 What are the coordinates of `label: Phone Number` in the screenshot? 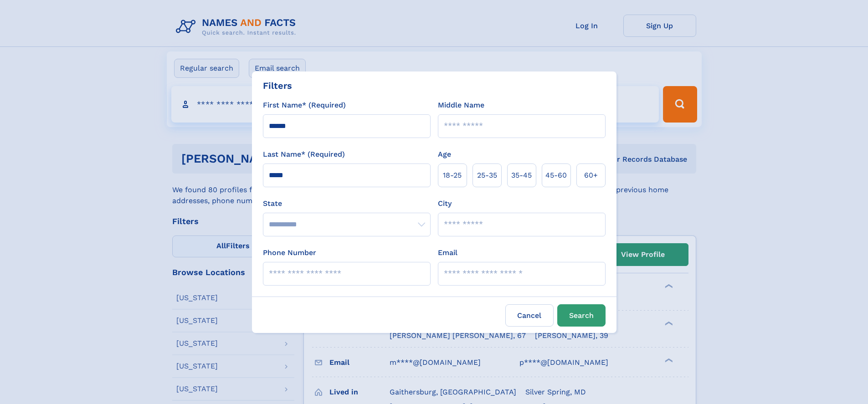 It's located at (289, 253).